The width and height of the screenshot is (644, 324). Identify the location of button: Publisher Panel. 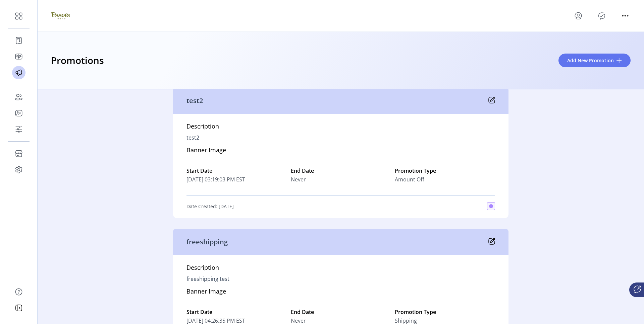
(602, 16).